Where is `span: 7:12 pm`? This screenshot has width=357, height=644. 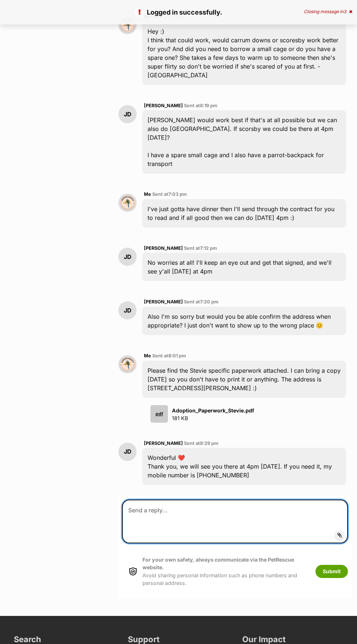
span: 7:12 pm is located at coordinates (208, 248).